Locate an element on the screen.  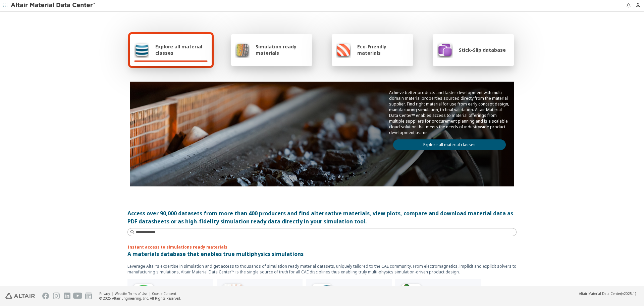
span: Explore all material classes is located at coordinates (181, 50).